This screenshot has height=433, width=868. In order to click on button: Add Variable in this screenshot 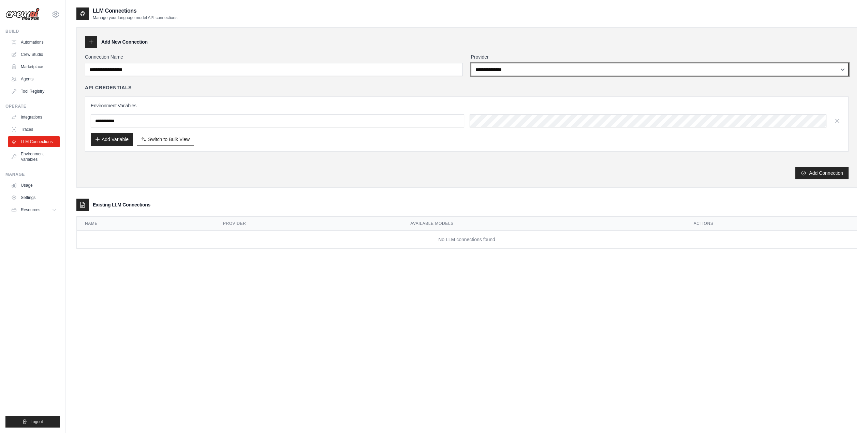, I will do `click(112, 139)`.